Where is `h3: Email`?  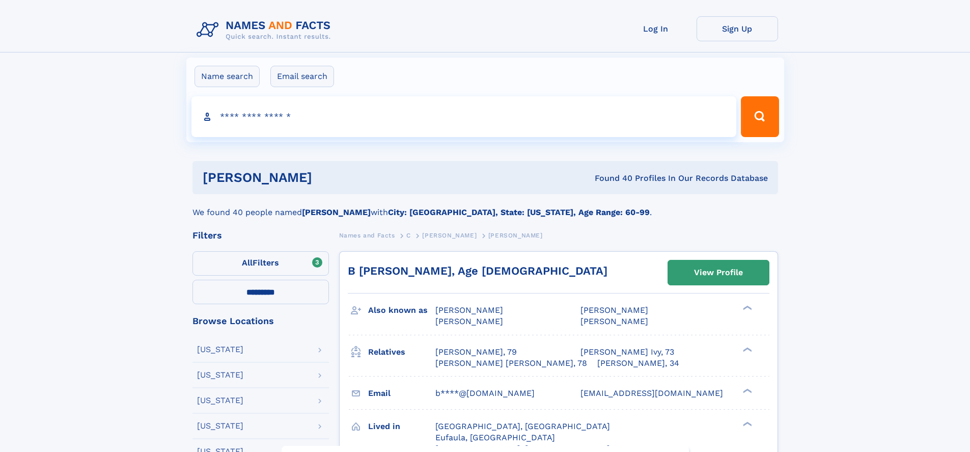 h3: Email is located at coordinates (402, 393).